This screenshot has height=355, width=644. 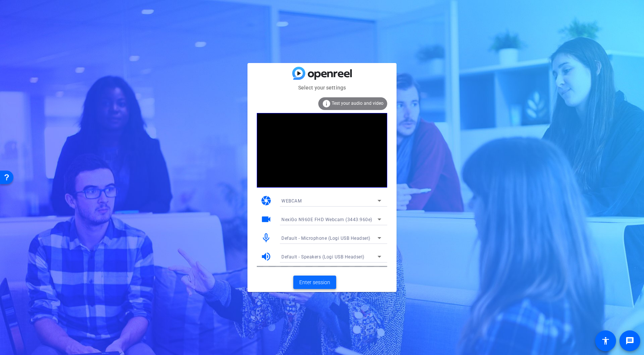 What do you see at coordinates (606, 341) in the screenshot?
I see `mat-icon: accessibility` at bounding box center [606, 341].